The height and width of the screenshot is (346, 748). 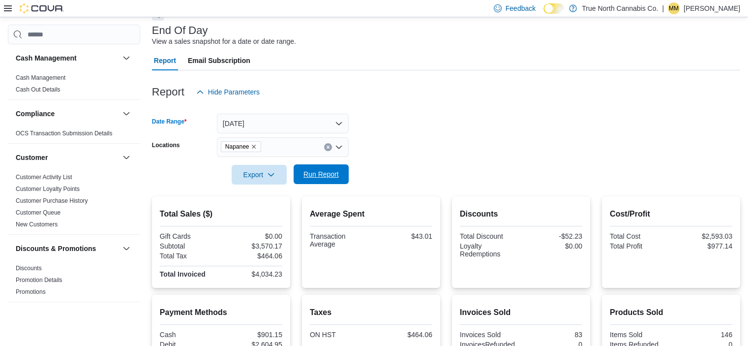 I want to click on span: Customer Purchase History, so click(x=52, y=201).